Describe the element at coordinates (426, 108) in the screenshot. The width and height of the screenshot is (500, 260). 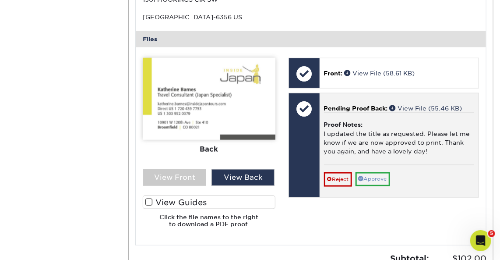
I see `a: View File (55.46 KB)` at that location.